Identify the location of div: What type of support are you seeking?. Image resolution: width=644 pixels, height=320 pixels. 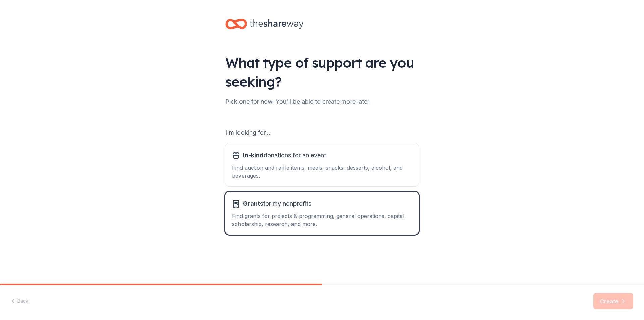
(322, 73).